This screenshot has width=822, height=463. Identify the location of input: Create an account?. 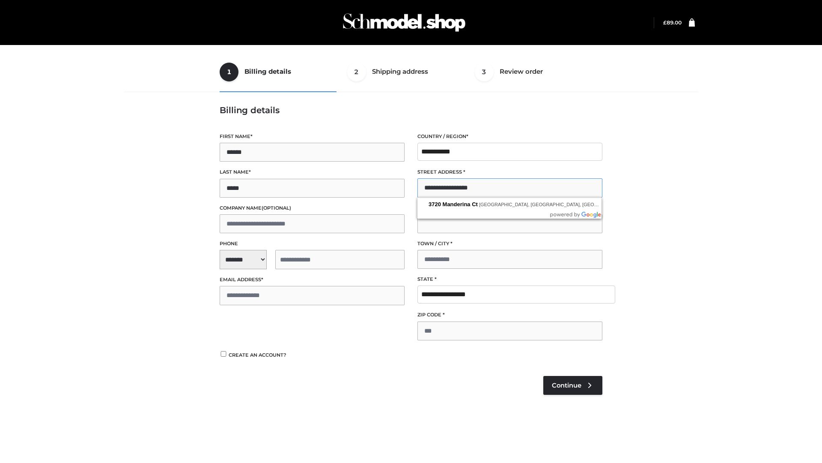
(224, 353).